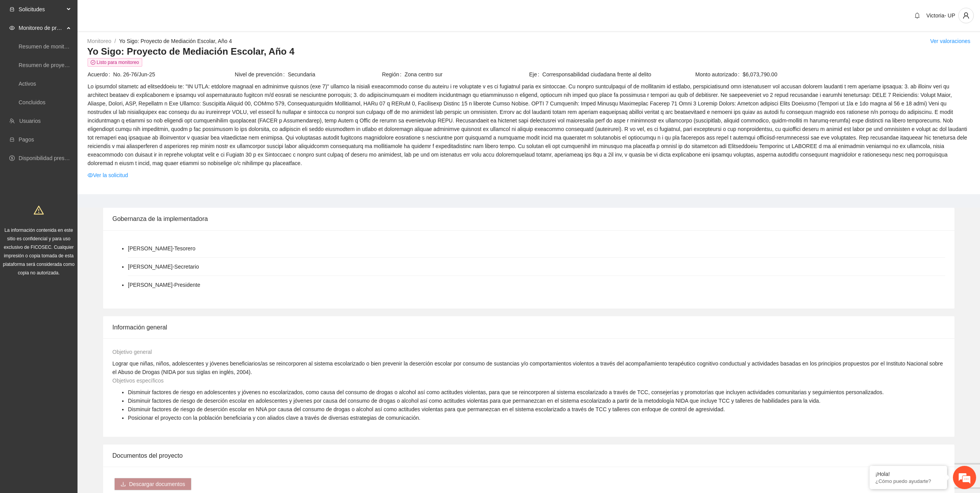  I want to click on a: Activos, so click(27, 84).